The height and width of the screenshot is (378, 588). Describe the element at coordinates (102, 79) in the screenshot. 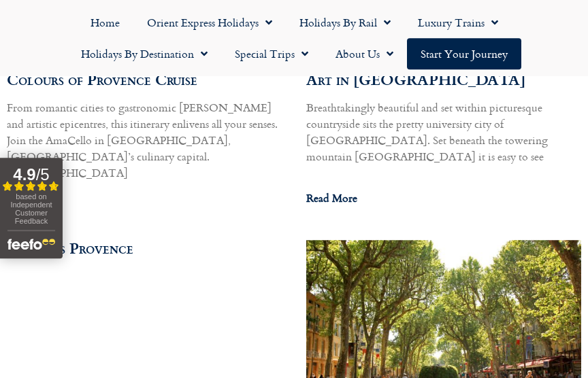

I see `a: Colours of Provence Cruise` at that location.